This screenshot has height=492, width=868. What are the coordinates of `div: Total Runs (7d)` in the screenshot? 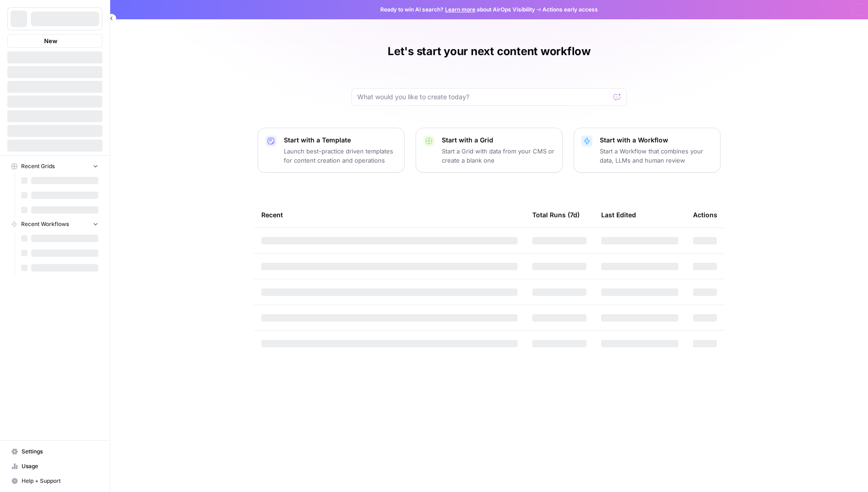 It's located at (556, 215).